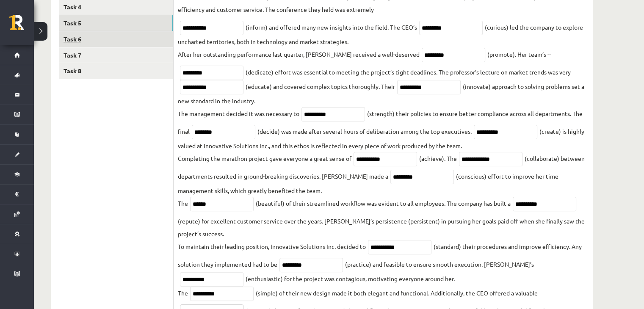  I want to click on a: Rīgas 1. Tālmācības vidusskola, so click(21, 25).